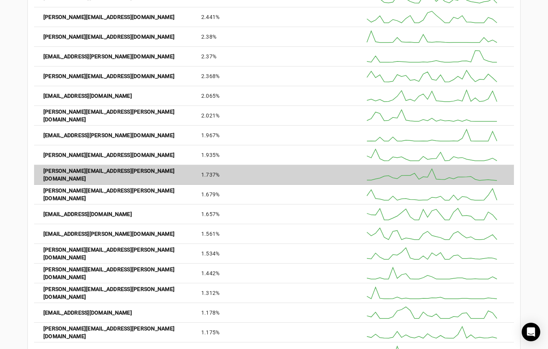  I want to click on mat-cell: 2.38%, so click(274, 37).